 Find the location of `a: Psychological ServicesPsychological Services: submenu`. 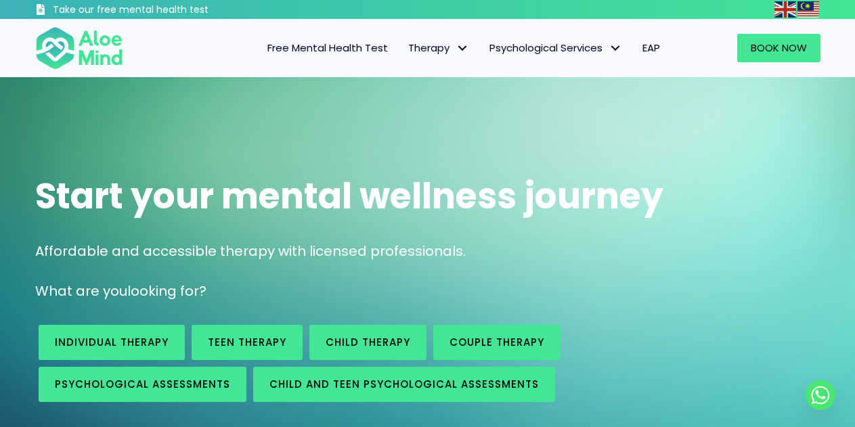

a: Psychological ServicesPsychological Services: submenu is located at coordinates (556, 48).